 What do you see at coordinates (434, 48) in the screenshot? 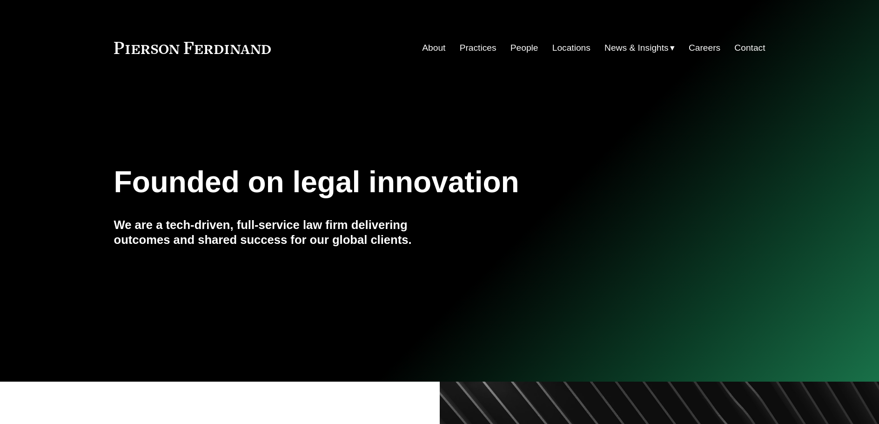
I see `a: About` at bounding box center [434, 48].